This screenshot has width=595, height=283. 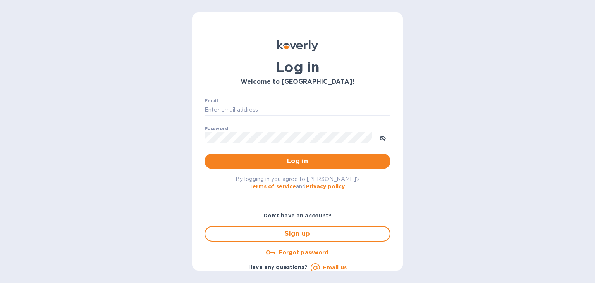 What do you see at coordinates (303, 252) in the screenshot?
I see `u: Forgot password` at bounding box center [303, 252].